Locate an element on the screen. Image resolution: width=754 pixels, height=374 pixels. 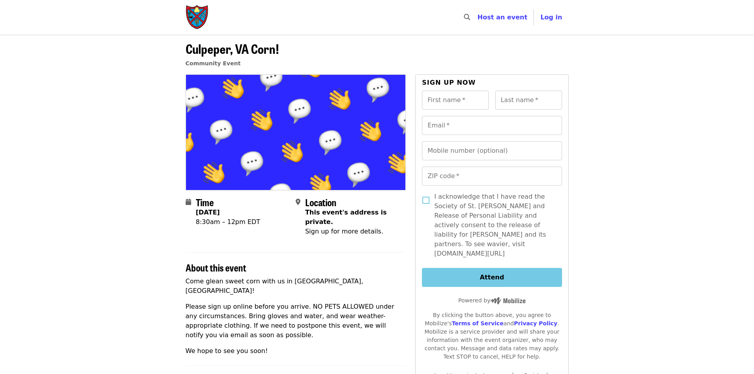
a: Terms of Service is located at coordinates (478, 324).